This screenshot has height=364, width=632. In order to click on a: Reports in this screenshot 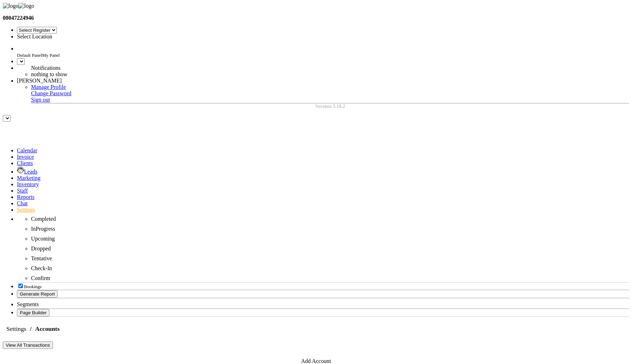, I will do `click(26, 197)`.